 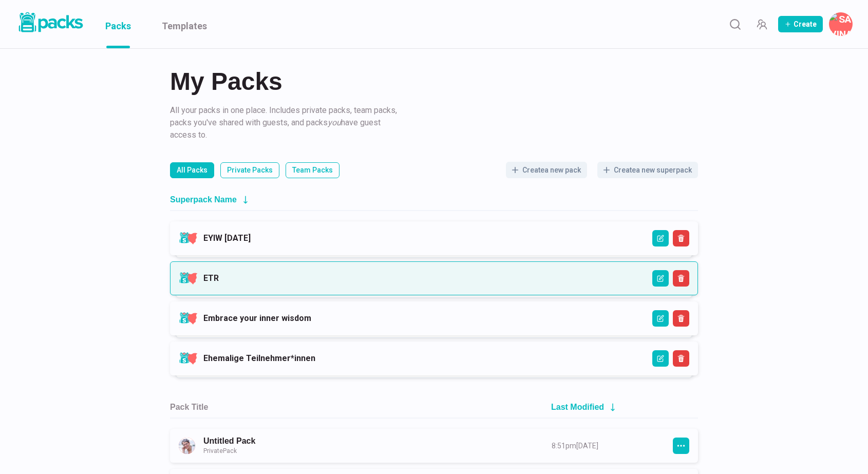 I want to click on p: All Packs, so click(x=192, y=170).